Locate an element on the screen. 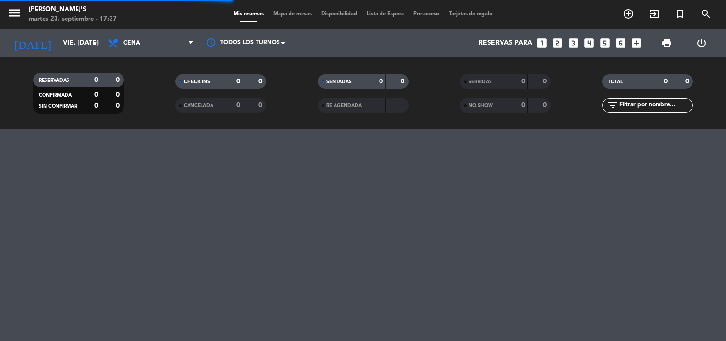 The height and width of the screenshot is (341, 726). button: menu is located at coordinates (14, 14).